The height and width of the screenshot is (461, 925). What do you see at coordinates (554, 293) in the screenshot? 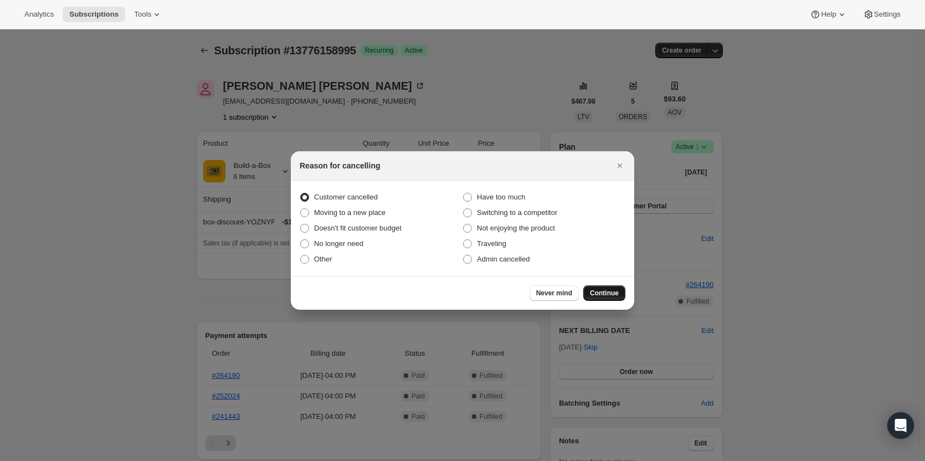
I see `button: Never mind` at bounding box center [554, 293].